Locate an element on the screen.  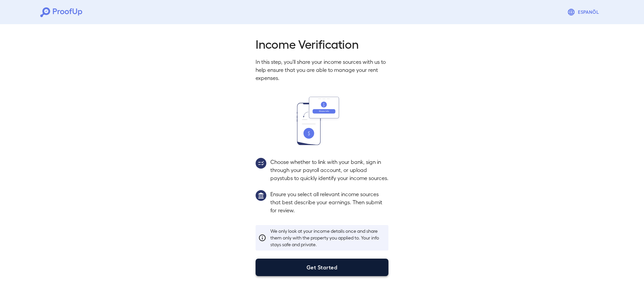
p: Ensure you select all relevant income sources that best describe your earnings. Then submit for r... is located at coordinates (330, 202).